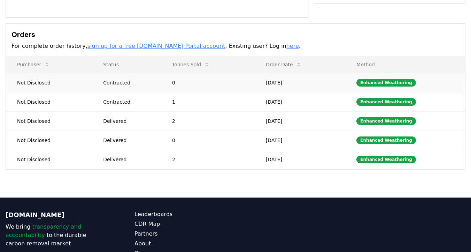 The width and height of the screenshot is (471, 252). Describe the element at coordinates (185, 243) in the screenshot. I see `a: About` at that location.